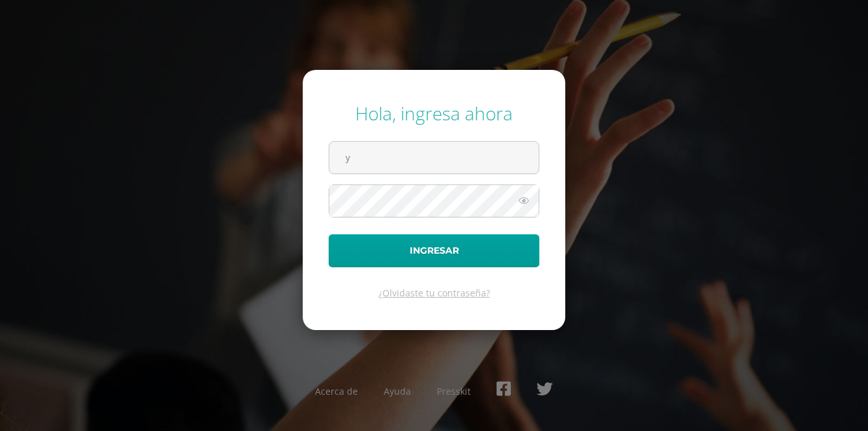 The height and width of the screenshot is (431, 868). Describe the element at coordinates (336, 391) in the screenshot. I see `a: Acerca de` at that location.